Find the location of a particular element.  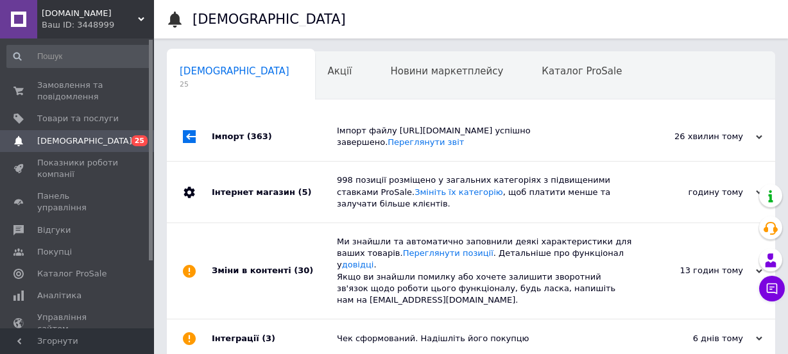

div: 13 годин тому is located at coordinates (698, 271).